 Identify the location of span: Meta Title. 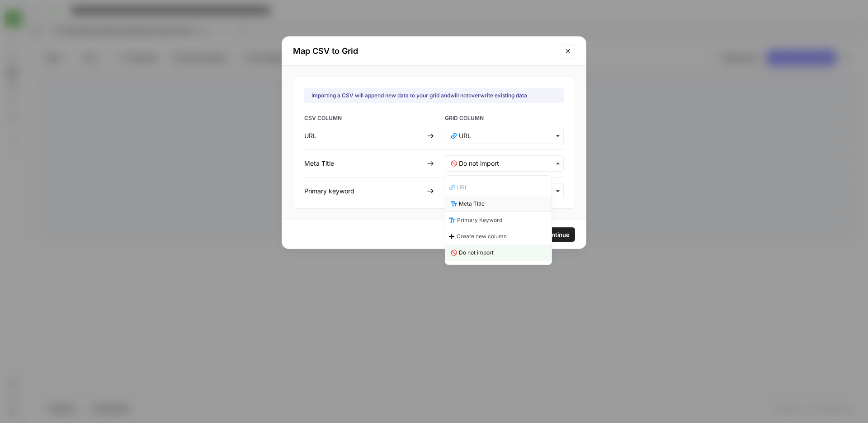
(471, 204).